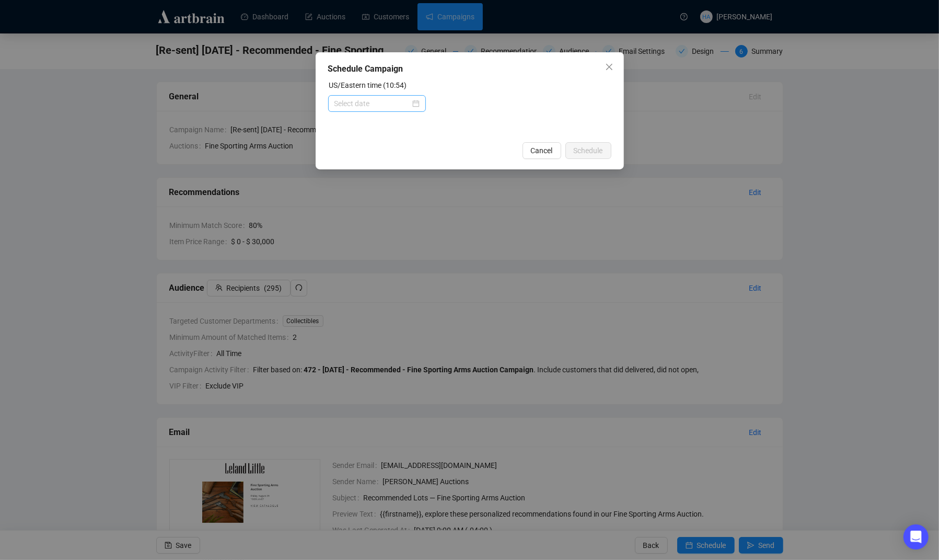 This screenshot has width=939, height=560. What do you see at coordinates (588, 150) in the screenshot?
I see `button: Schedule` at bounding box center [588, 150].